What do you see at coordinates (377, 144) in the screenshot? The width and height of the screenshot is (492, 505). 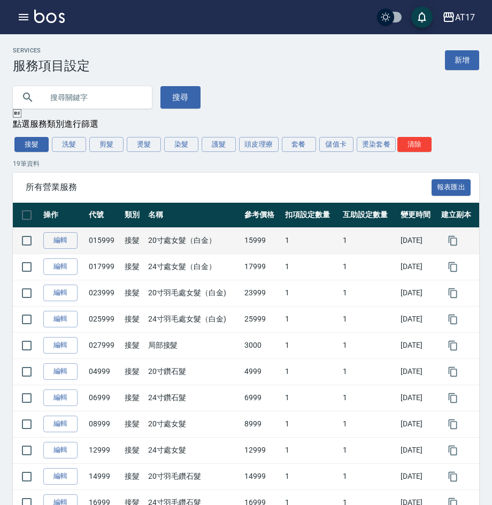 I see `button: 燙染套餐` at bounding box center [377, 144].